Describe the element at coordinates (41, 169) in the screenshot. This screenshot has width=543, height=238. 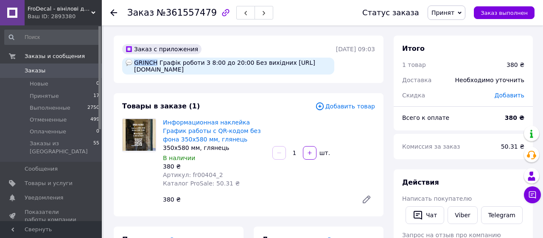
I see `span: Сообщения` at that location.